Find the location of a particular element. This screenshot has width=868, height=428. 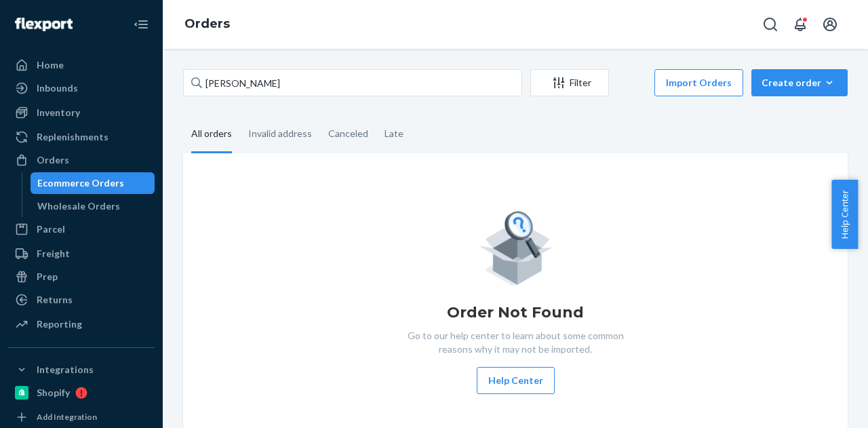

a: Wholesale Orders is located at coordinates (93, 206).